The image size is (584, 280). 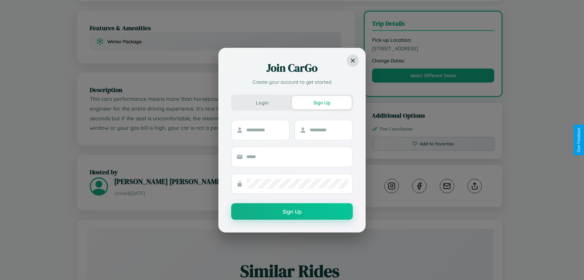 I want to click on div: Give Feedback, so click(x=579, y=140).